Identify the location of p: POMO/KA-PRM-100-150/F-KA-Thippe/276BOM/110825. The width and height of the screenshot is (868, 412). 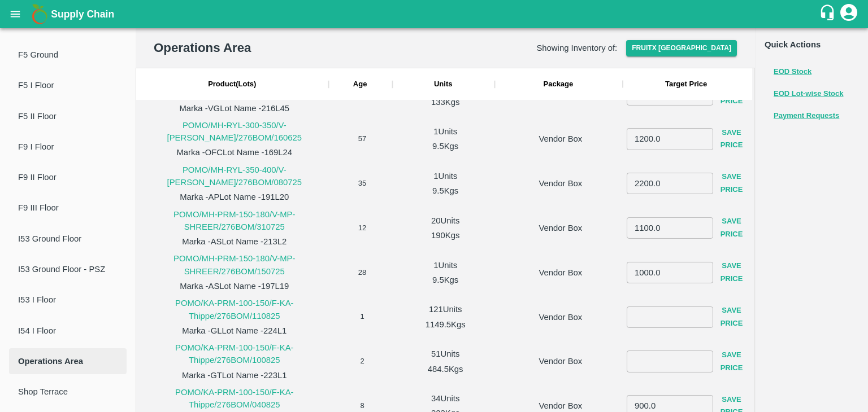
(234, 310).